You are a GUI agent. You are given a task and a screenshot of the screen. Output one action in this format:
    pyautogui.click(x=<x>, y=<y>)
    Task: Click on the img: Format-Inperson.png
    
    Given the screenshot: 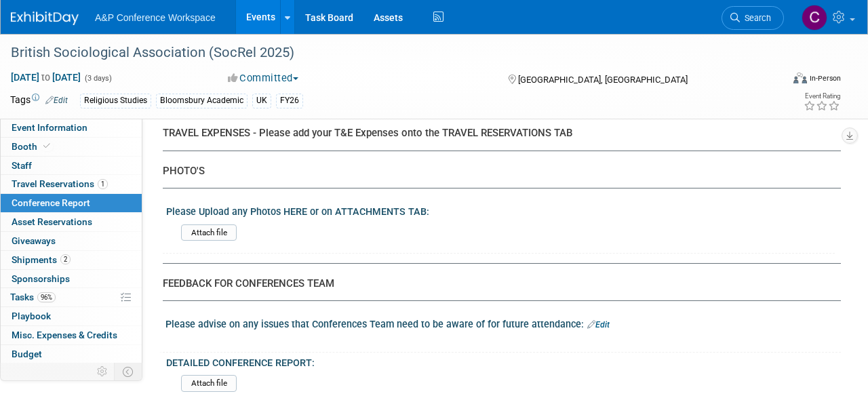 What is the action you would take?
    pyautogui.click(x=801, y=78)
    